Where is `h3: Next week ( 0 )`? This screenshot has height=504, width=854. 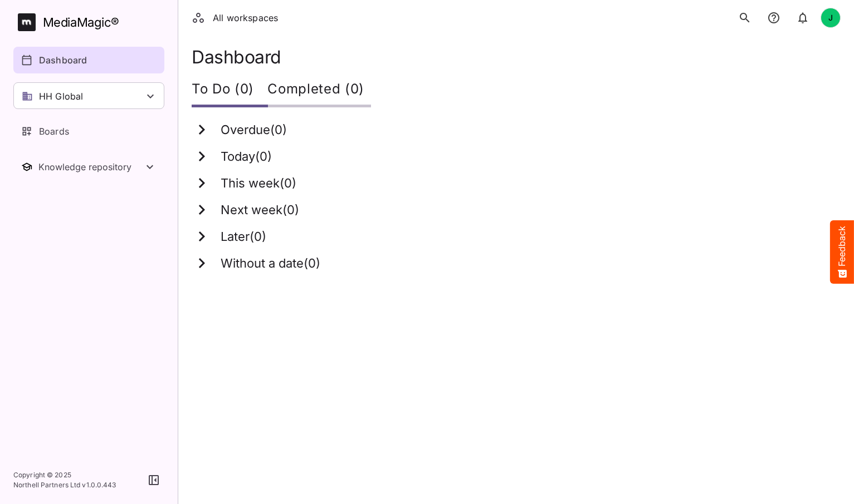 h3: Next week ( 0 ) is located at coordinates (259, 210).